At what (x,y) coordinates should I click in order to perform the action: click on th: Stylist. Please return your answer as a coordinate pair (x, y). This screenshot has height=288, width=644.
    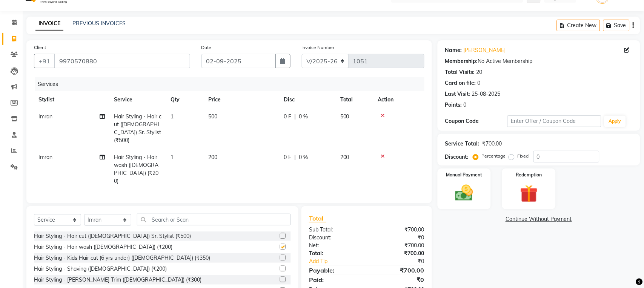
    Looking at the image, I should click on (72, 99).